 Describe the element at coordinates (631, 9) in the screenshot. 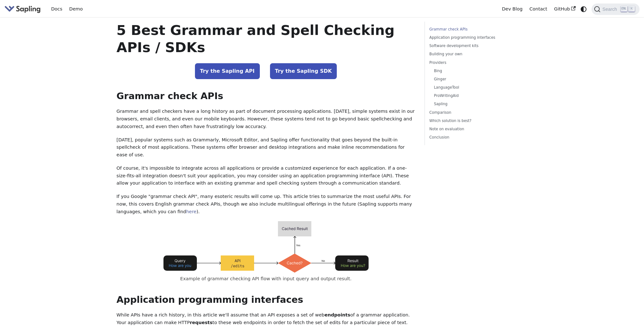

I see `kbd: K` at that location.